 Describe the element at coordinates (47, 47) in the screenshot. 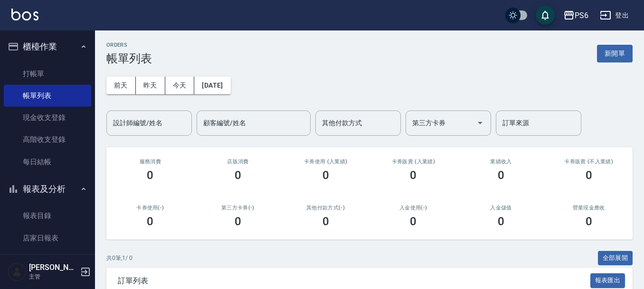

I see `button: 櫃檯作業` at that location.